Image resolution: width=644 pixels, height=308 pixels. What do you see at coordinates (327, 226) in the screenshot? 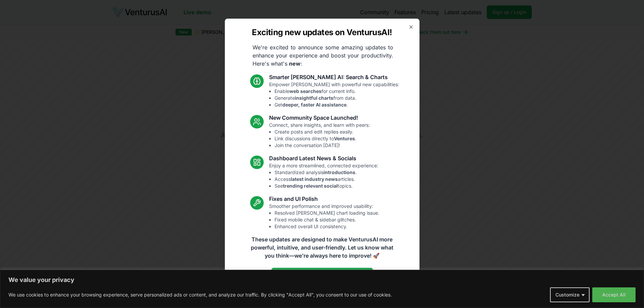
I see `li: Enhanced overall UI consistency.` at bounding box center [327, 226].